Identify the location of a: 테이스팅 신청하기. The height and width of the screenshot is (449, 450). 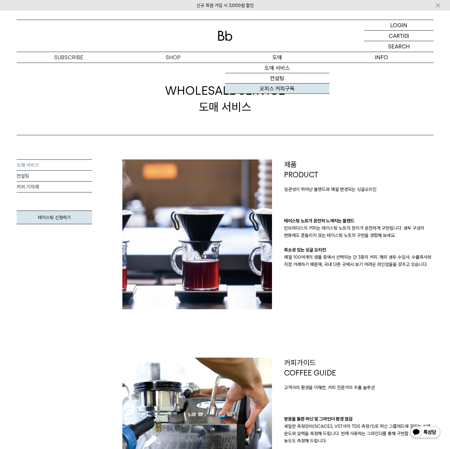
(54, 217).